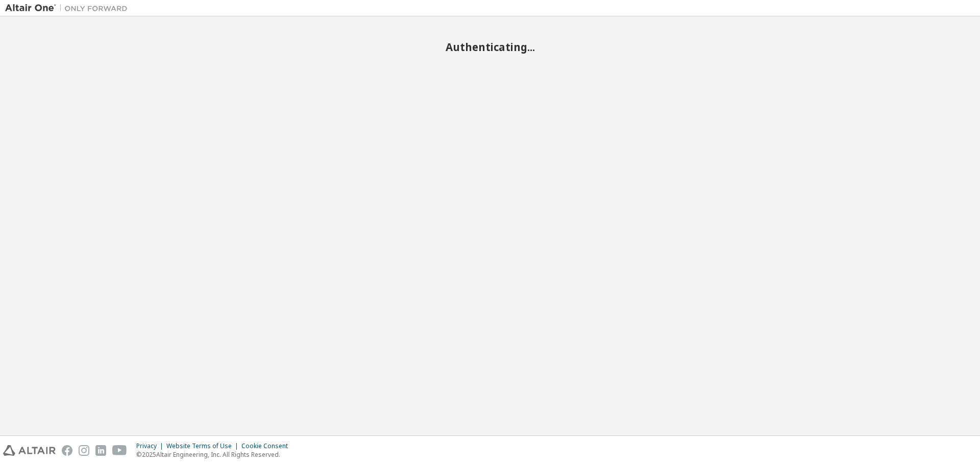  I want to click on img: linkedin.svg, so click(101, 451).